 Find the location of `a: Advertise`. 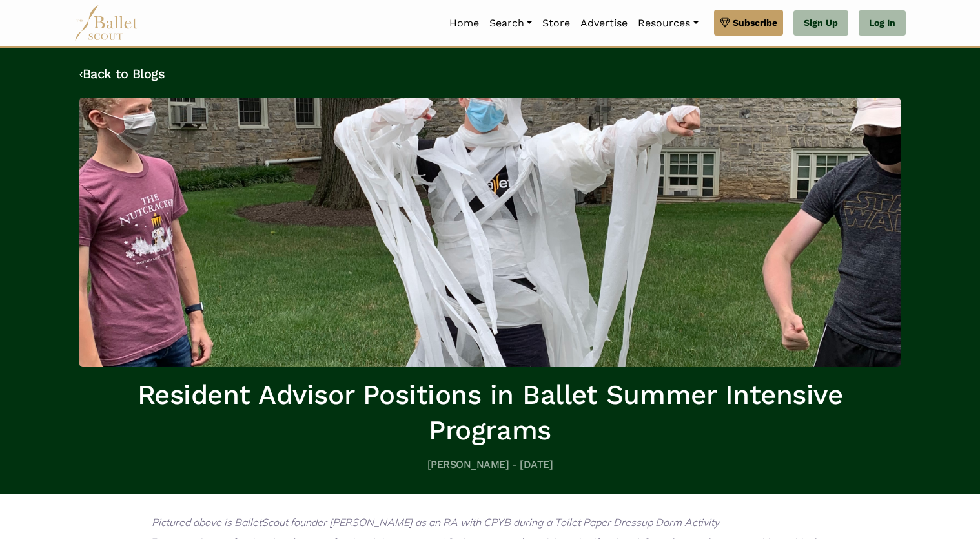

a: Advertise is located at coordinates (604, 24).